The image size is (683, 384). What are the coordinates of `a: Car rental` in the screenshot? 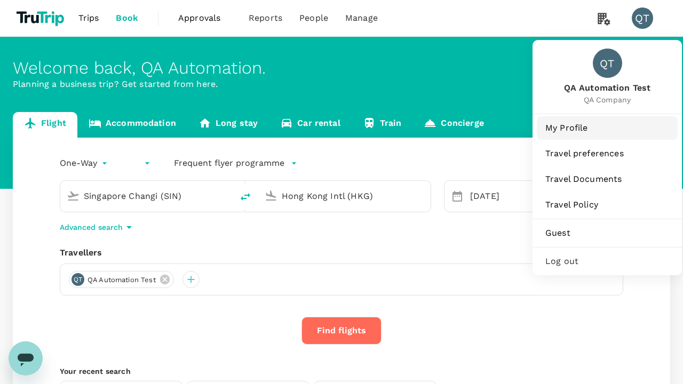 It's located at (310, 125).